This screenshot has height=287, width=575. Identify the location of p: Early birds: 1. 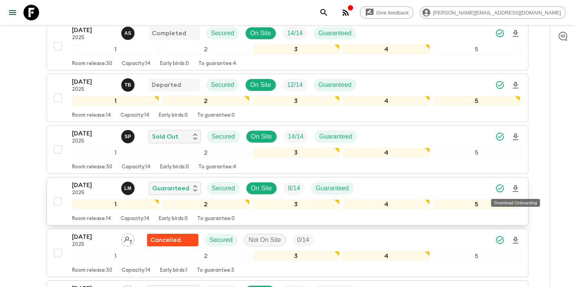
(174, 270).